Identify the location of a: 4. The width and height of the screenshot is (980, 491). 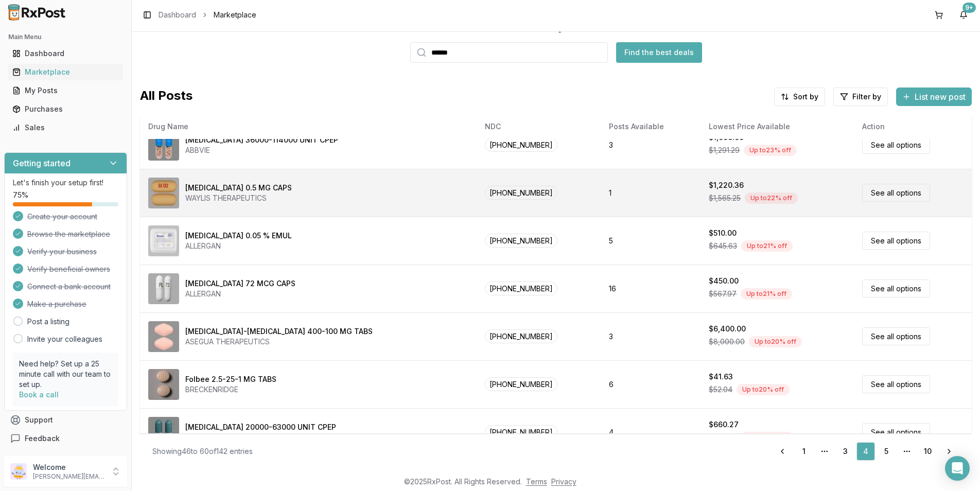
(865, 452).